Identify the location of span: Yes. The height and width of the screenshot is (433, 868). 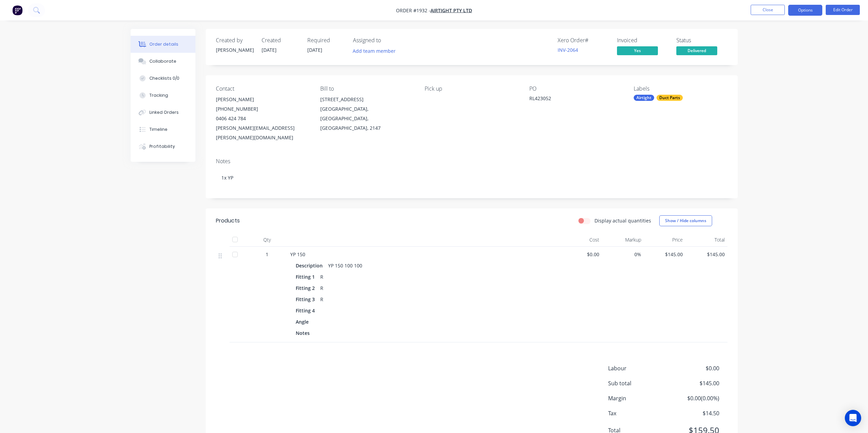
(637, 50).